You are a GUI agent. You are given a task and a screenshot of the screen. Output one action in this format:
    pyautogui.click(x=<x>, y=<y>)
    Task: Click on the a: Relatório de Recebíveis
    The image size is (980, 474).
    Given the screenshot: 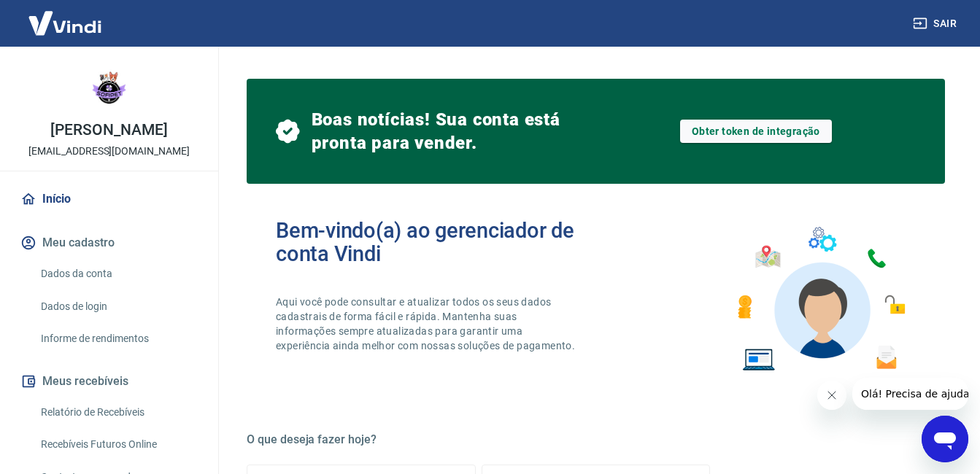 What is the action you would take?
    pyautogui.click(x=117, y=412)
    